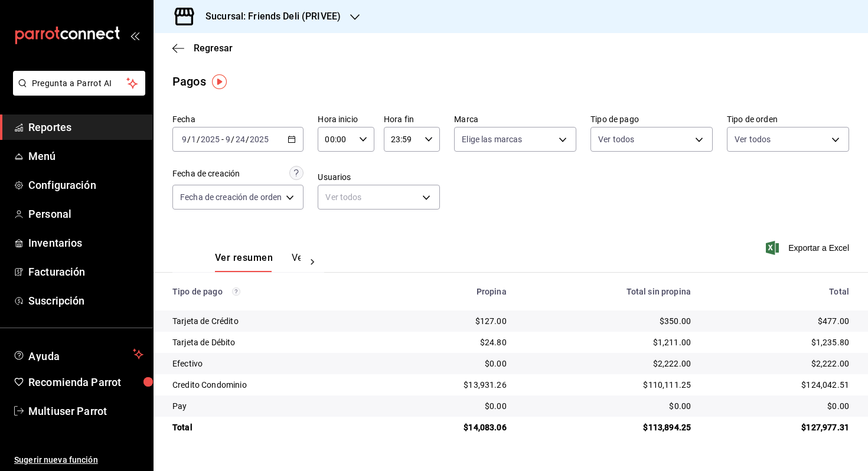 This screenshot has height=471, width=868. I want to click on button: Ver pagos, so click(313, 262).